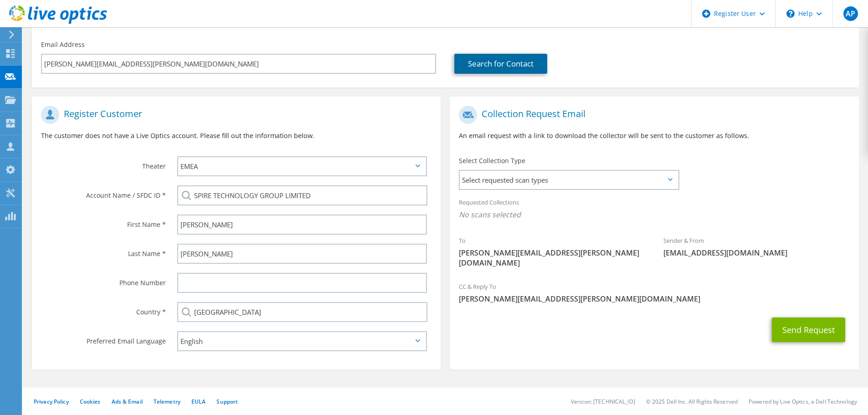  Describe the element at coordinates (654, 136) in the screenshot. I see `p: An email request with a link to download the collector will be sent to the customer as follows.` at that location.